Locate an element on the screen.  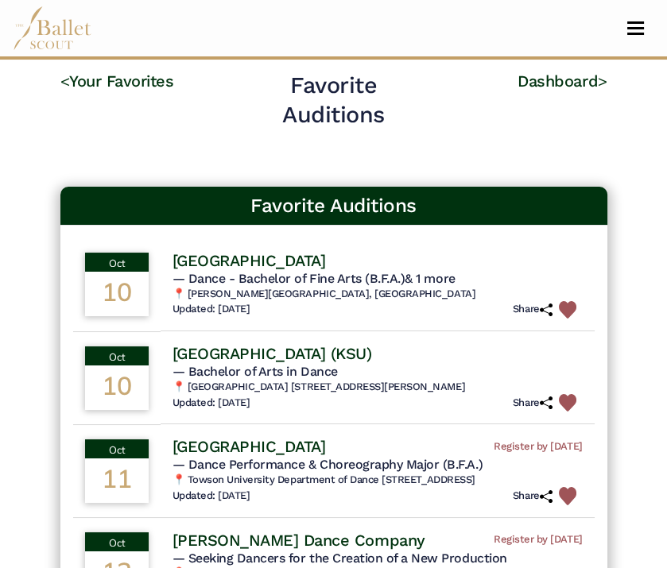
span: — Seeking Dancers for the Creation of a New Production is located at coordinates (339, 558).